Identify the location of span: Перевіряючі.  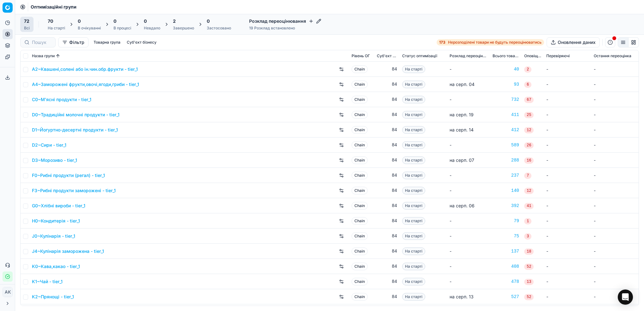
(558, 56).